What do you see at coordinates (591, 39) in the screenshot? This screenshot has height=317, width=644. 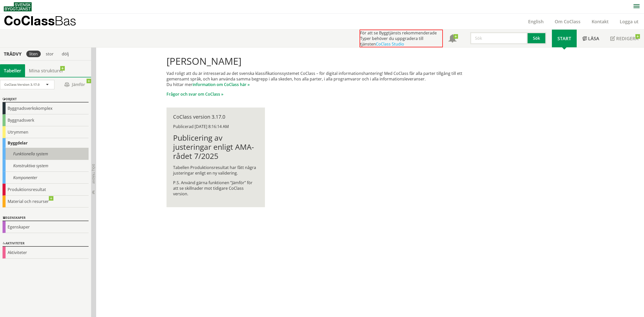 I see `a: Läsa` at bounding box center [591, 39].